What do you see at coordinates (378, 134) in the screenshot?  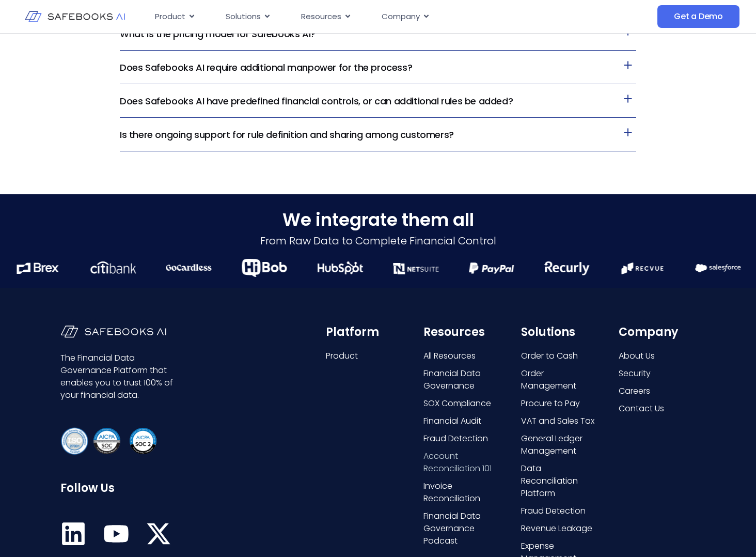 I see `h3: Is there ongoing support for rule definition and sharing among customers?` at bounding box center [378, 134].